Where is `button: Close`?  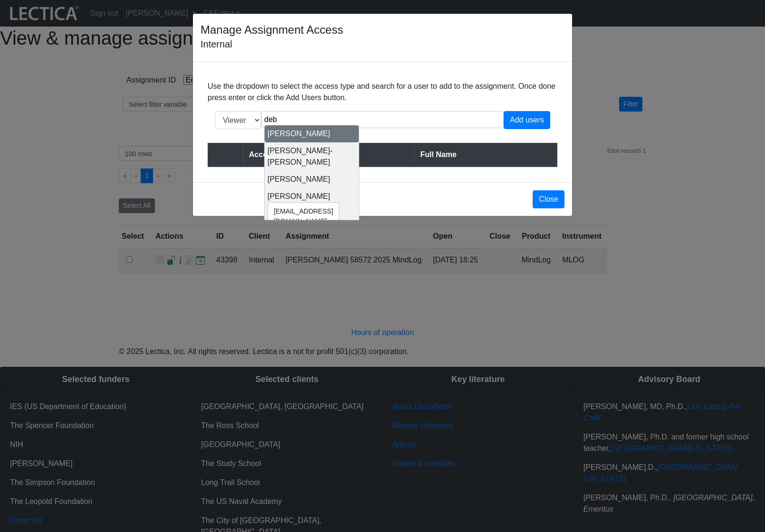
button: Close is located at coordinates (548, 200).